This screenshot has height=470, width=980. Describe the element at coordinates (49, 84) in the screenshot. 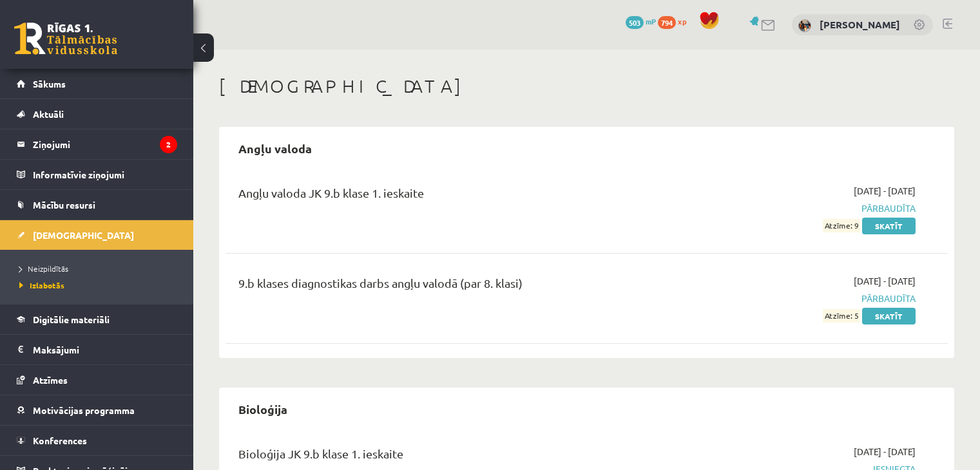

I see `span: Sākums` at that location.